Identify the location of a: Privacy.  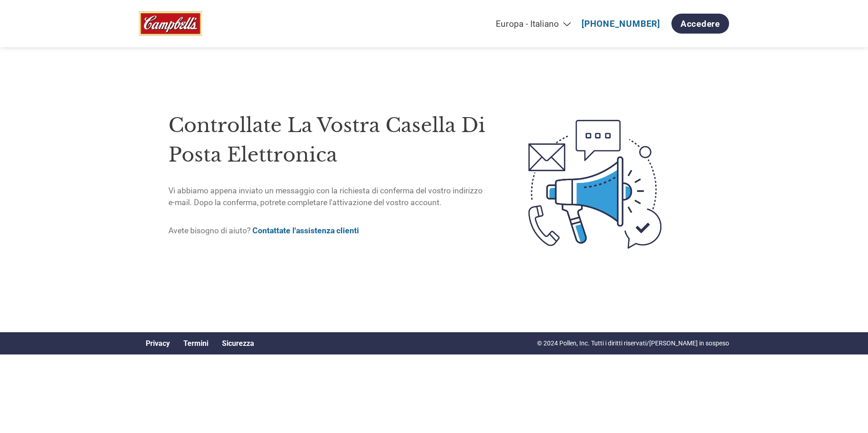
(158, 343).